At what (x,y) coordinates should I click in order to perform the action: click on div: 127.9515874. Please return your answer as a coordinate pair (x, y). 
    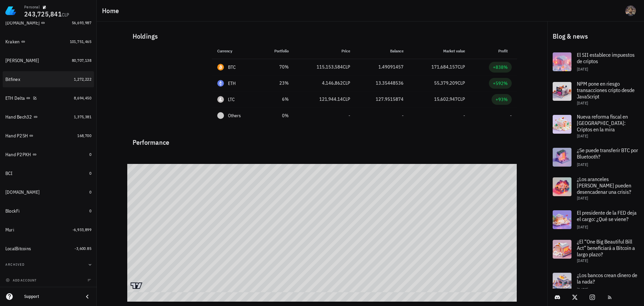
    Looking at the image, I should click on (383, 99).